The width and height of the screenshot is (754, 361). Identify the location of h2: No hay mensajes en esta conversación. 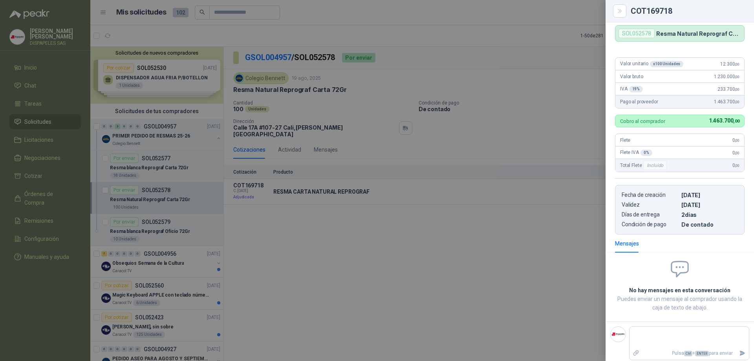
(680, 290).